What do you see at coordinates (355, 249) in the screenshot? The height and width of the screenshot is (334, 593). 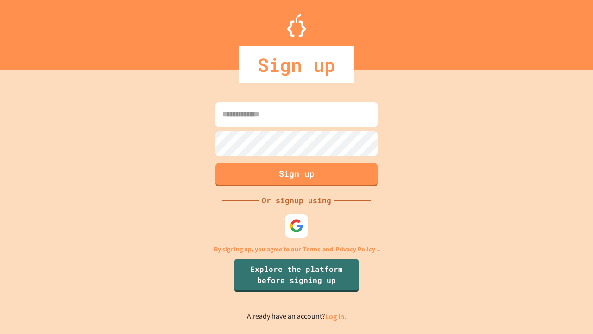 I see `a: Privacy Policy` at bounding box center [355, 249].